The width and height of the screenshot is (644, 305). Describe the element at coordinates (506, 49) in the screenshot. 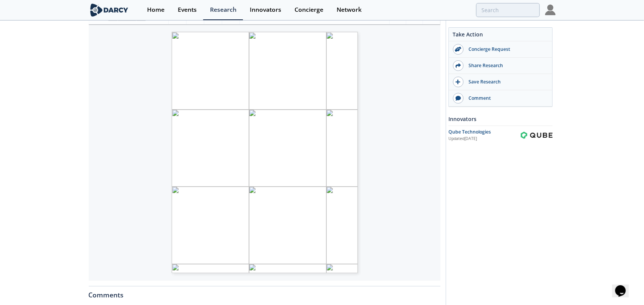

I see `div: Concierge Request` at that location.